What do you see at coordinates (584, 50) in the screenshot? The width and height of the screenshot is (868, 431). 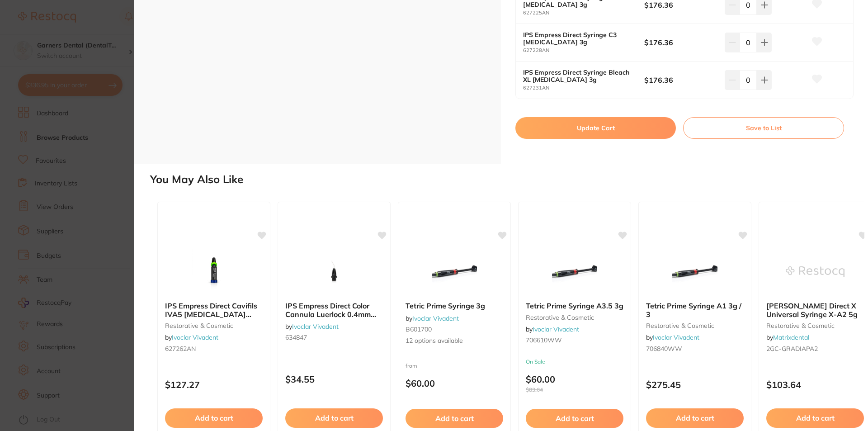 I see `small: 627228AN` at bounding box center [584, 50].